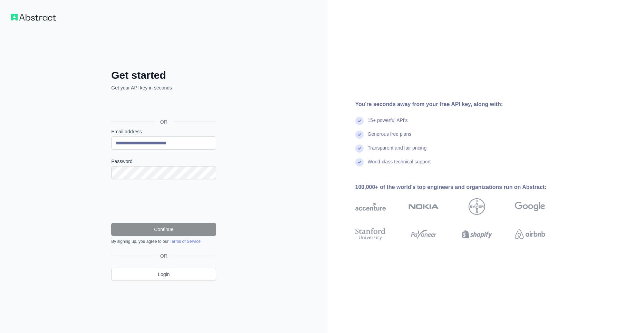 Image resolution: width=644 pixels, height=333 pixels. I want to click on a: Login, so click(164, 275).